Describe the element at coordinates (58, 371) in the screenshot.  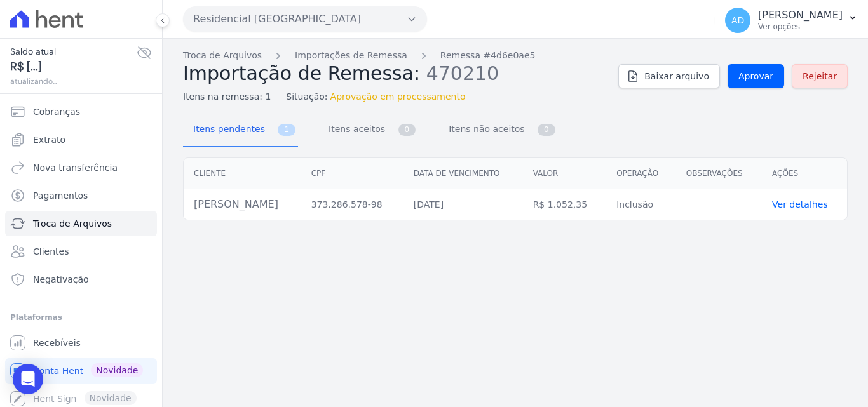
I see `span: Conta Hent` at that location.